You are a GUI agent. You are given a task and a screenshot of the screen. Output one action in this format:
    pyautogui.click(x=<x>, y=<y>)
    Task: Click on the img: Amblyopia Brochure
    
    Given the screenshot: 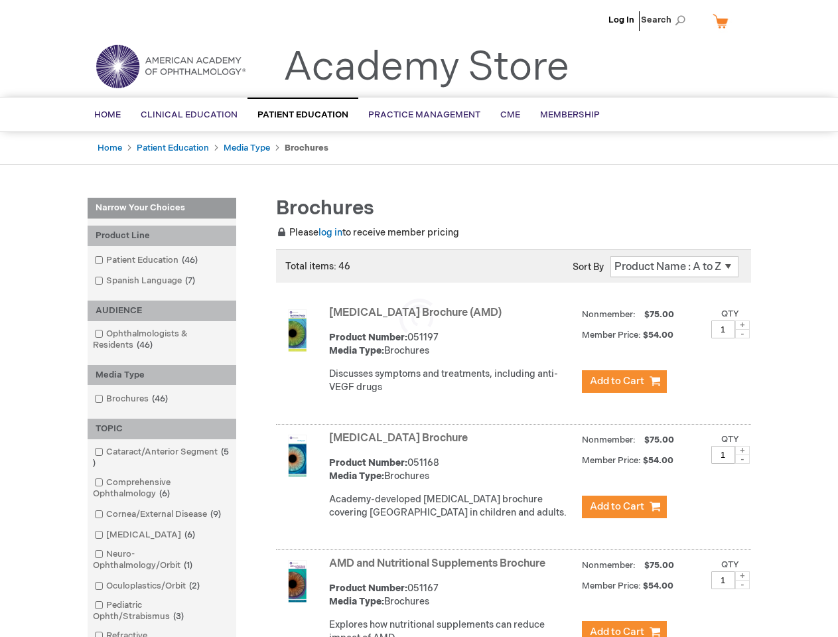 What is the action you would take?
    pyautogui.click(x=297, y=456)
    